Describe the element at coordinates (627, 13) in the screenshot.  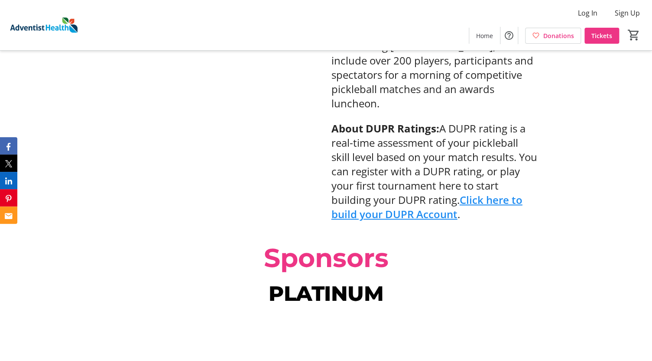
I see `span: Sign Up` at that location.